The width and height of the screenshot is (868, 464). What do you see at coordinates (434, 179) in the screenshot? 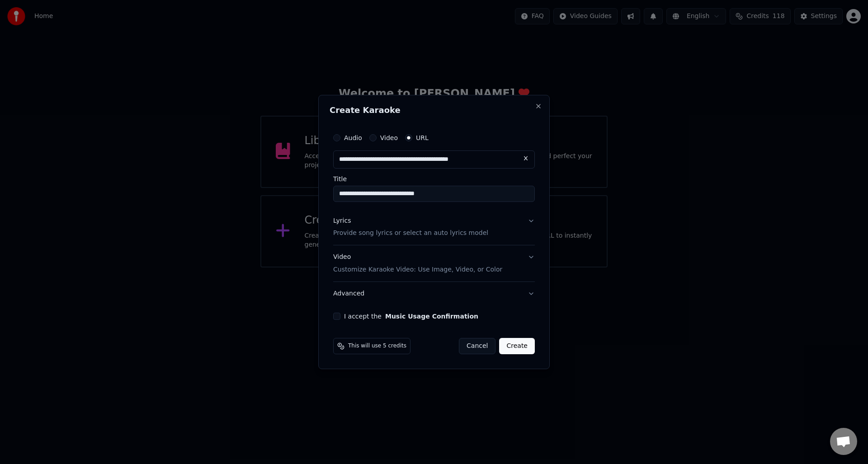
I see `label: Title` at bounding box center [434, 179].